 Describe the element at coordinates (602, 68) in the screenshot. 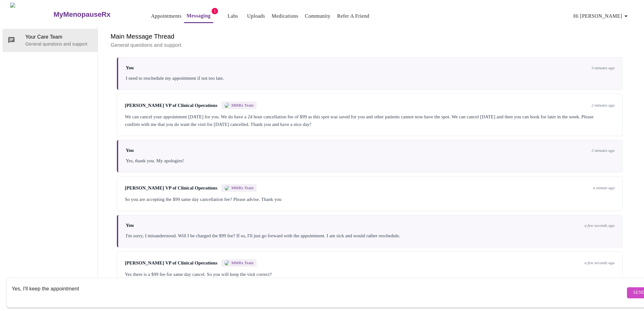

I see `span: 3 minutes ago` at that location.